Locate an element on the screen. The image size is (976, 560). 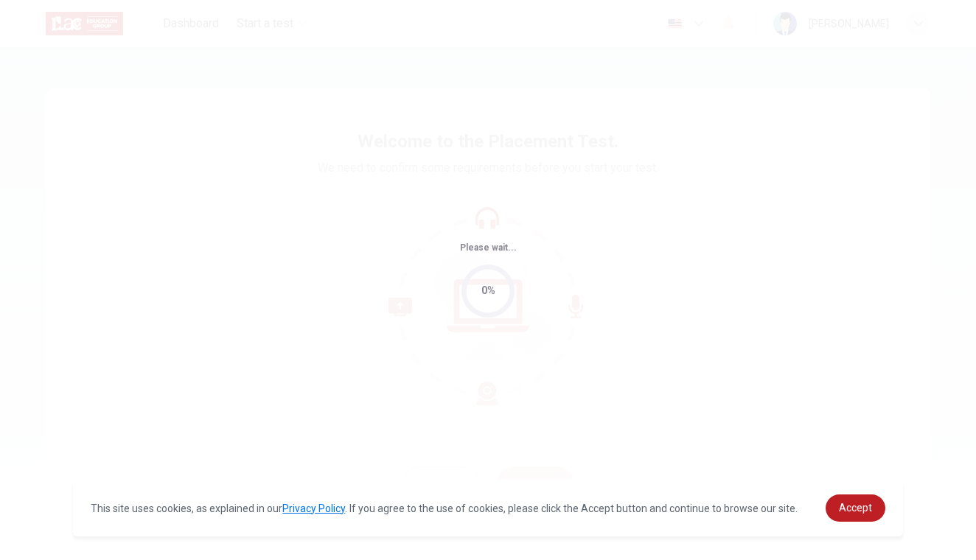
a: dismiss cookie message is located at coordinates (855, 508).